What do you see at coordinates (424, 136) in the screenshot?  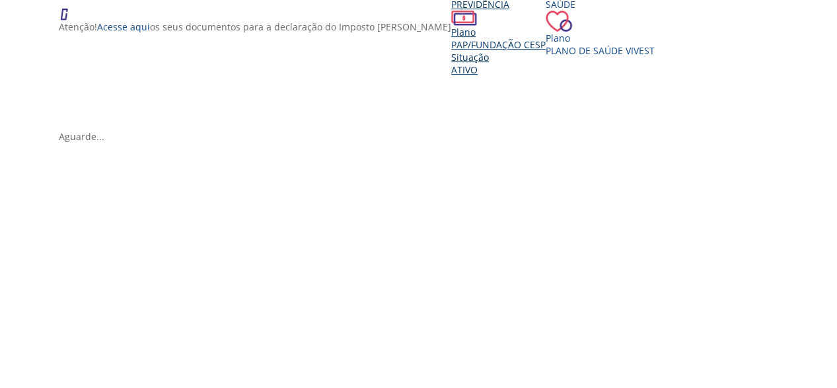 I see `div: Aguarde...` at bounding box center [424, 136].